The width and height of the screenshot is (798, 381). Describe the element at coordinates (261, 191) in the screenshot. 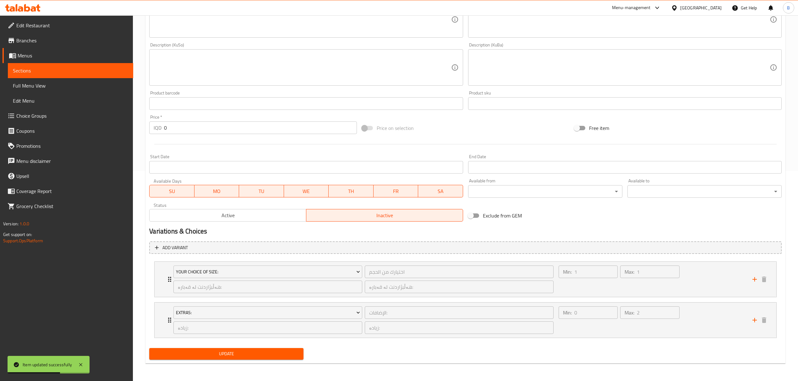

I see `span: TU` at that location.